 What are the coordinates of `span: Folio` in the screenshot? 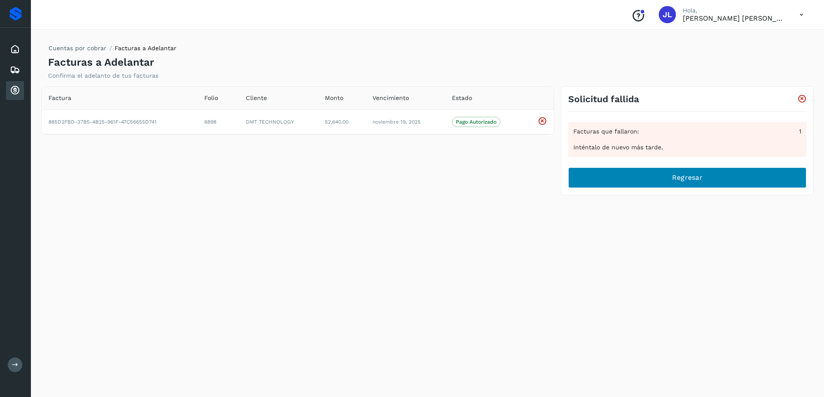 It's located at (211, 98).